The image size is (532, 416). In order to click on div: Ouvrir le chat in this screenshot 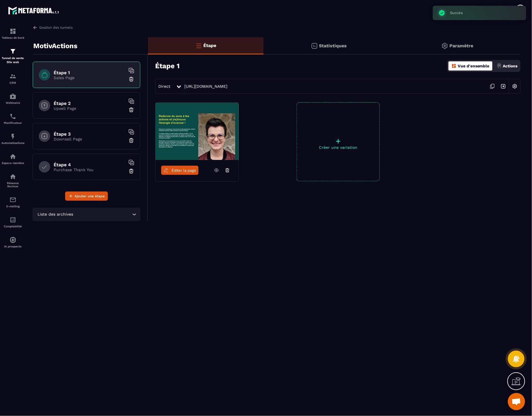, I will do `click(516, 401)`.